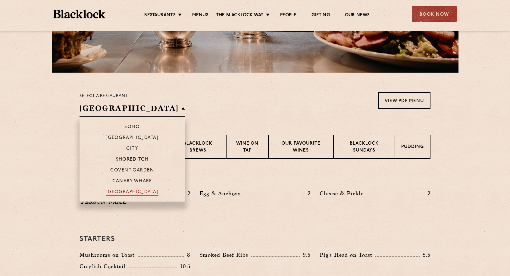 This screenshot has height=276, width=510. Describe the element at coordinates (132, 149) in the screenshot. I see `p: City` at that location.